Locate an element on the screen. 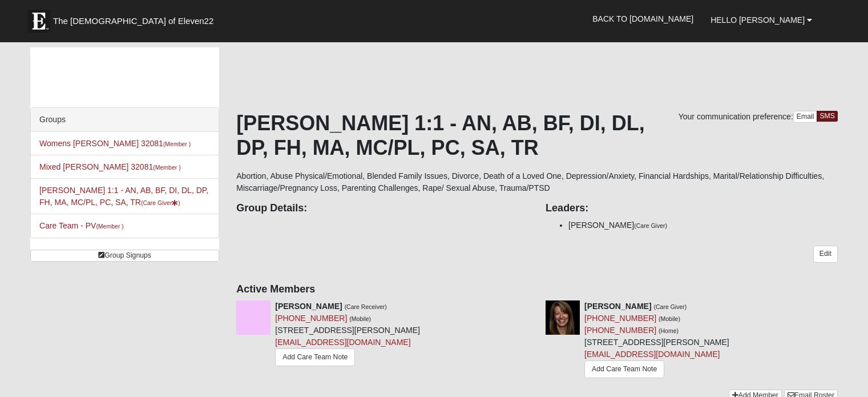 The image size is (868, 397). a: Email is located at coordinates (805, 116).